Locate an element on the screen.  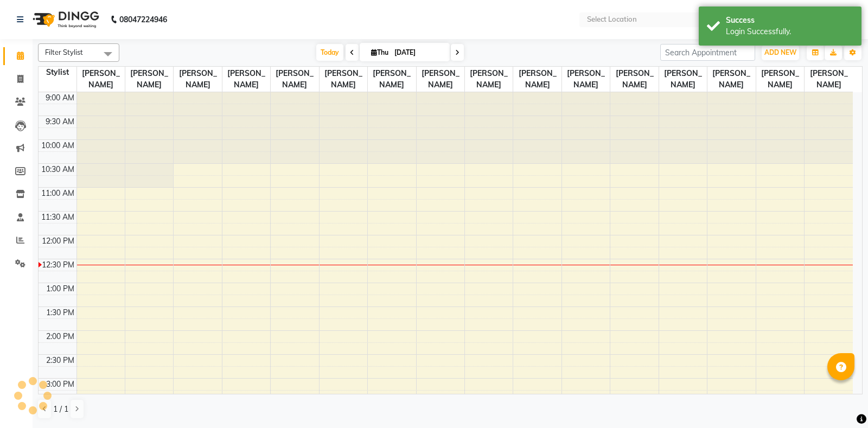
button: ADD NEW is located at coordinates (780, 53).